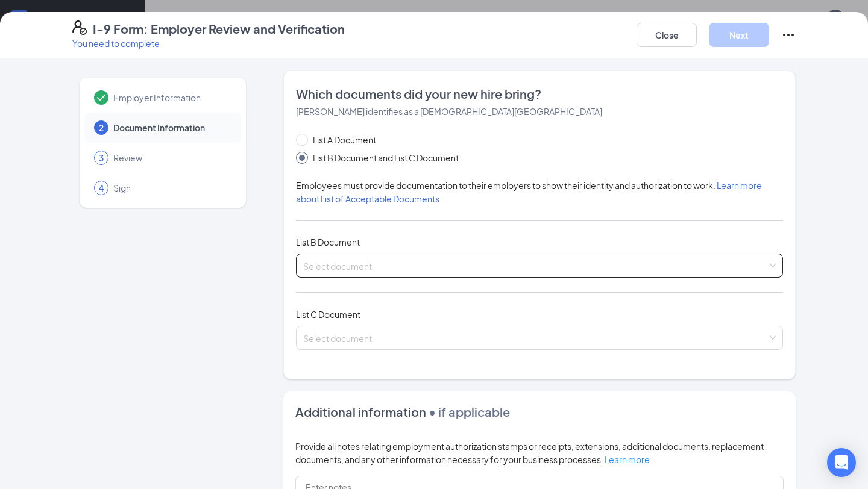  Describe the element at coordinates (529, 192) in the screenshot. I see `span: Employees must provide documentation to their employers to show their identity and authorization ...` at that location.